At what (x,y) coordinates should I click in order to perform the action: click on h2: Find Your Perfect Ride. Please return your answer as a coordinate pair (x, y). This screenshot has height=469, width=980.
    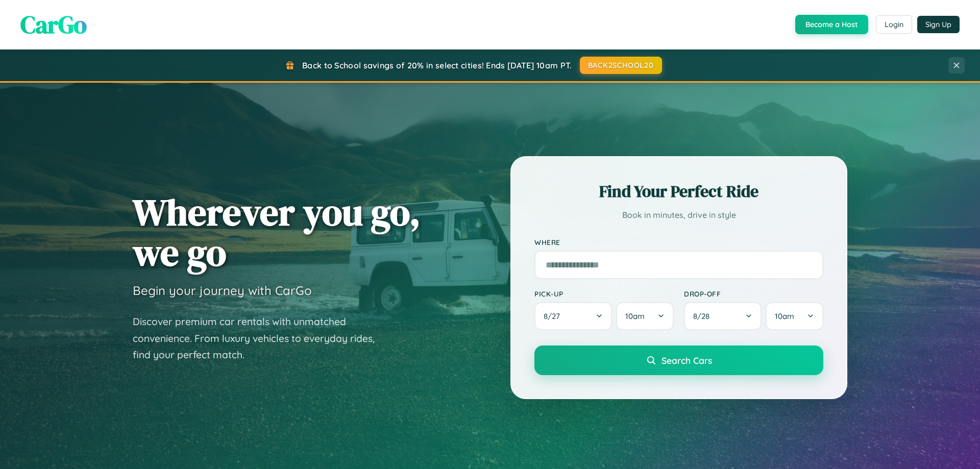
    Looking at the image, I should click on (679, 191).